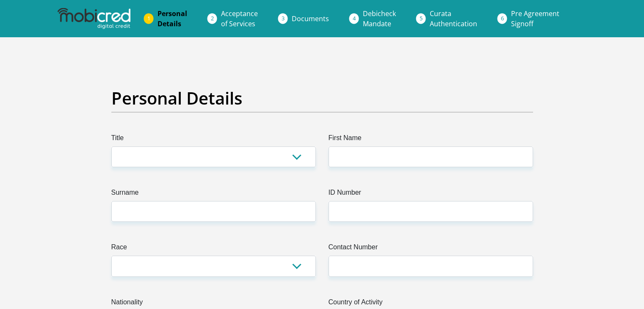 This screenshot has width=644, height=309. I want to click on img: mobicred logo, so click(94, 18).